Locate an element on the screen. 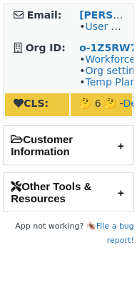 This screenshot has height=292, width=137. footer: App not working? 🪳 is located at coordinates (68, 234).